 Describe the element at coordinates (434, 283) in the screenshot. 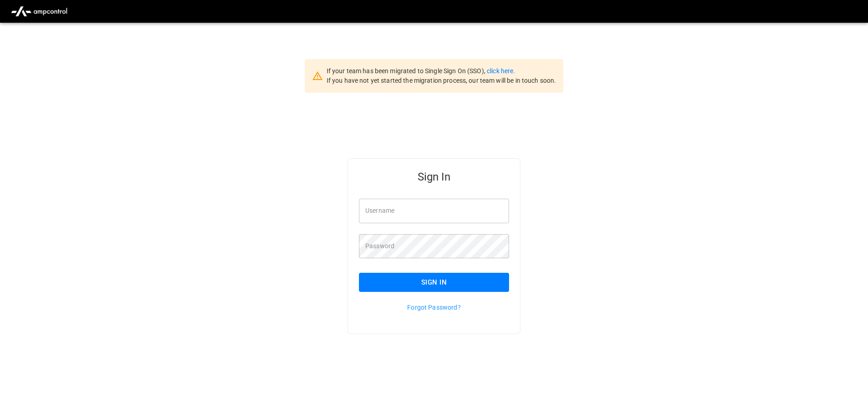

I see `button: Sign In` at that location.